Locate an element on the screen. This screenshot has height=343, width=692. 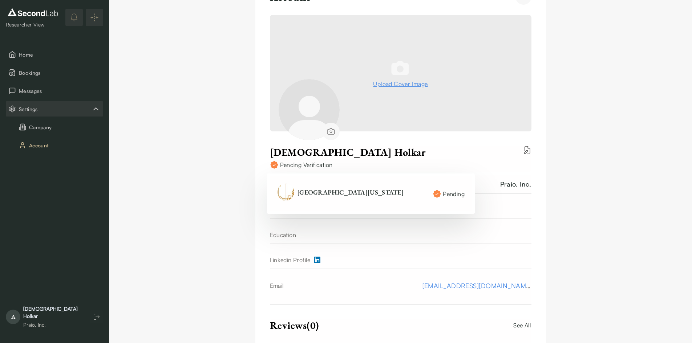
button: Account is located at coordinates (54, 145).